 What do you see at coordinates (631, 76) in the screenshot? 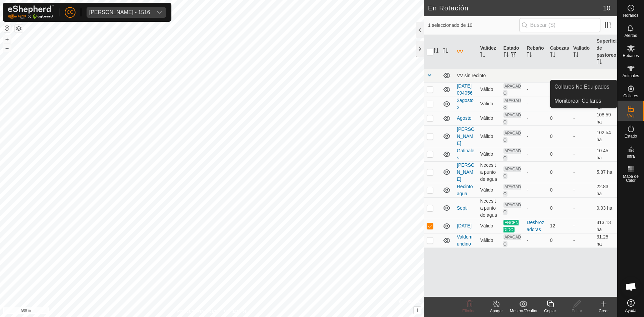
I see `span: Animales` at bounding box center [631, 76].